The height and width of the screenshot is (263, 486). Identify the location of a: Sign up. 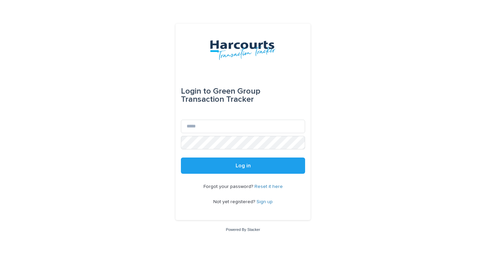
(265, 202).